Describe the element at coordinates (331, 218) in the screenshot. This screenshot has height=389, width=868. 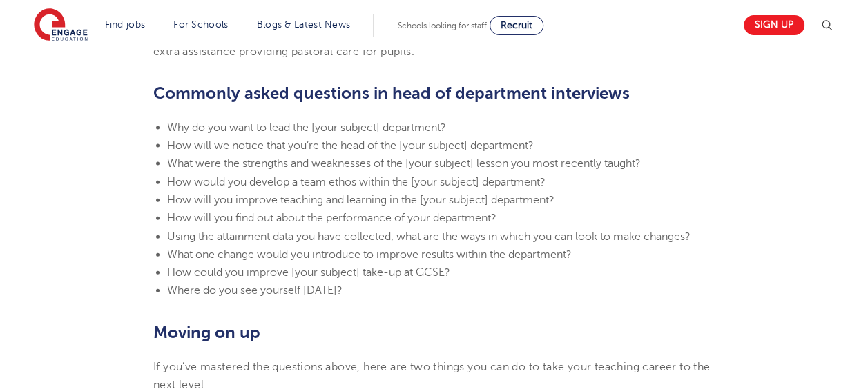
I see `span: How will you find out about the performance of your department?` at that location.